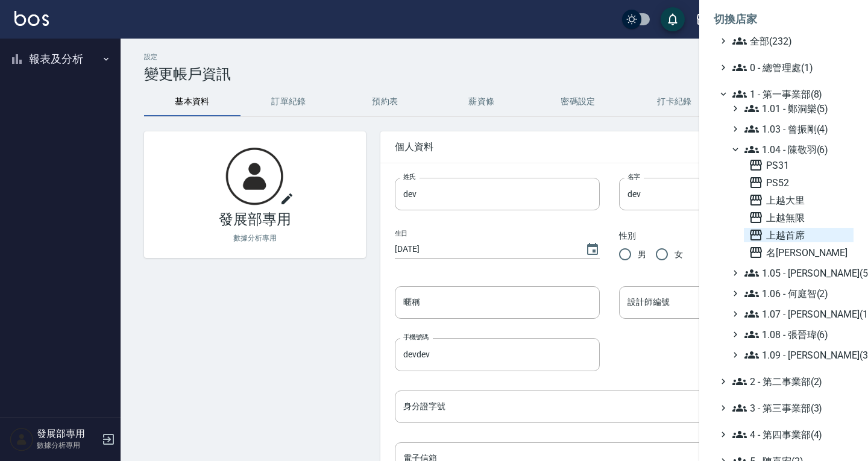  What do you see at coordinates (790, 41) in the screenshot?
I see `span: 全部(232)` at bounding box center [790, 41].